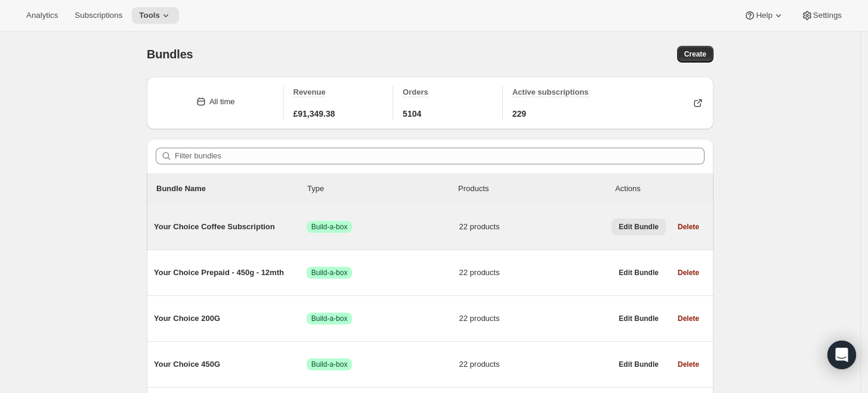  Describe the element at coordinates (764, 16) in the screenshot. I see `button: Help` at that location.